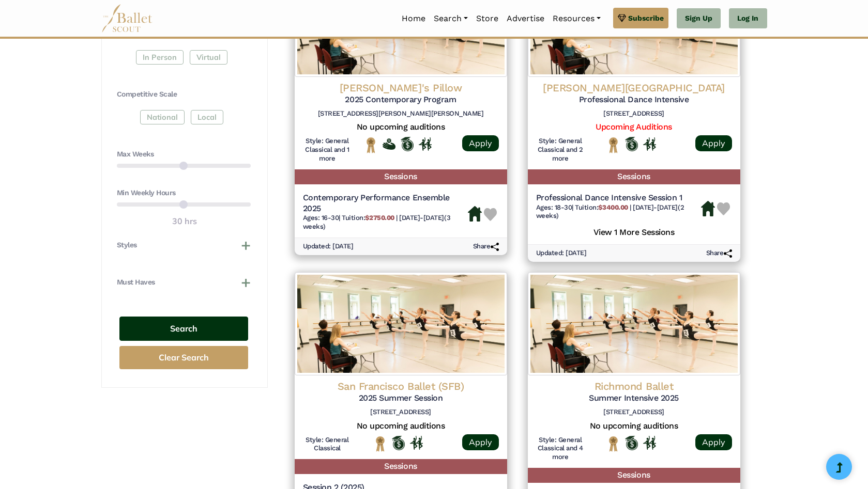 The width and height of the screenshot is (868, 489). I want to click on h5: Professional Dance Intensive, so click(634, 100).